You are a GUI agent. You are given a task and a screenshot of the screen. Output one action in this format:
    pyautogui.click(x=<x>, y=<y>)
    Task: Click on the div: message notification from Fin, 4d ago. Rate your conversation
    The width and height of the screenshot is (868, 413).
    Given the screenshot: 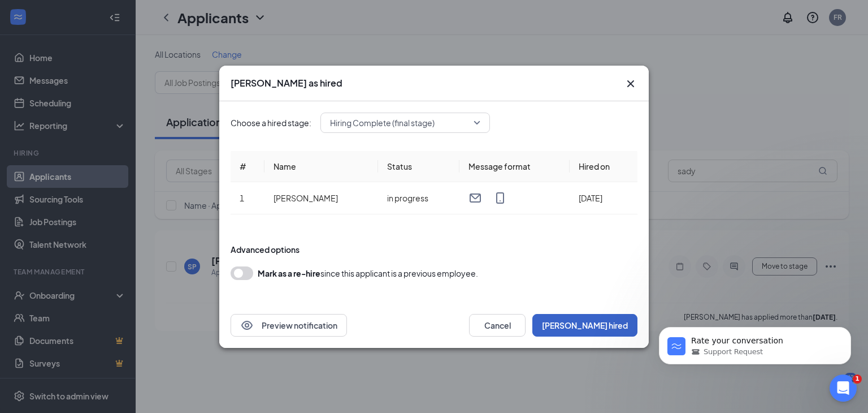 What is the action you would take?
    pyautogui.click(x=113, y=43)
    